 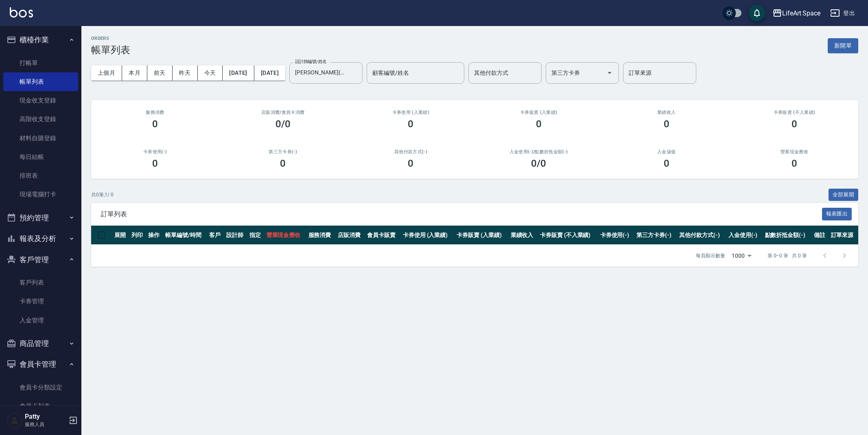 I want to click on a: 排班表, so click(x=41, y=176).